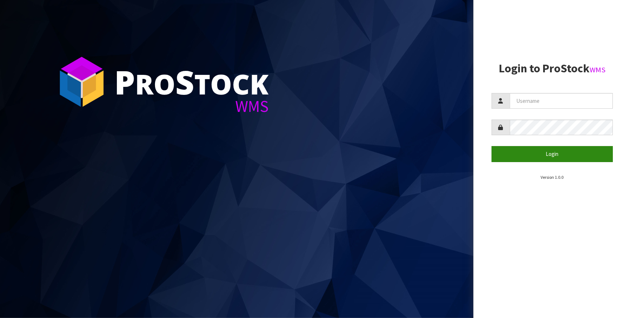 The height and width of the screenshot is (318, 631). What do you see at coordinates (597, 70) in the screenshot?
I see `small: WMS` at bounding box center [597, 70].